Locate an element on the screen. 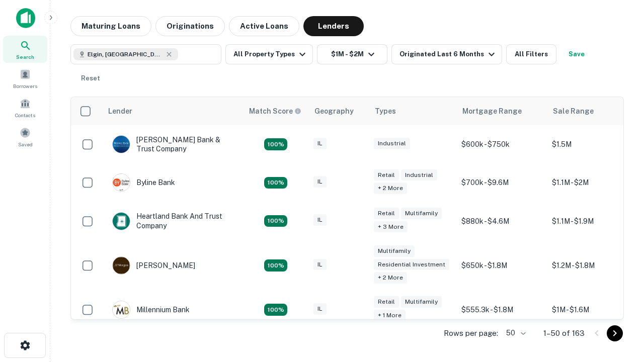 The width and height of the screenshot is (644, 362). span: Contacts is located at coordinates (25, 115).